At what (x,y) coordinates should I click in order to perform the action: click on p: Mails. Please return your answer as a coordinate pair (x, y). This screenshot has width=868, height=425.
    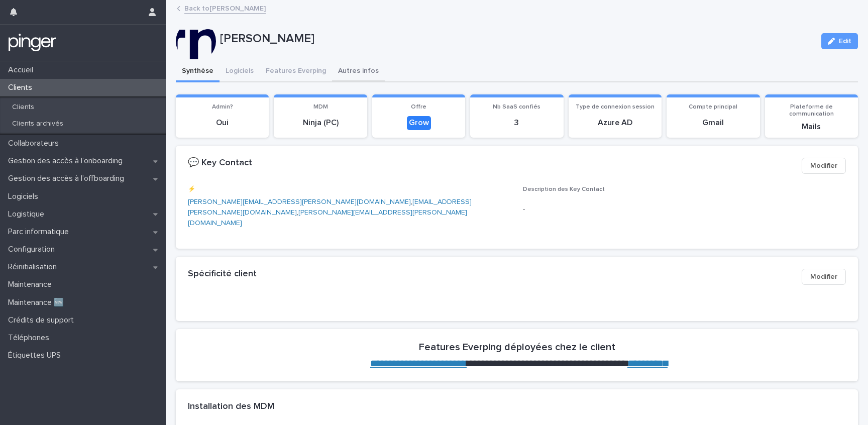
    Looking at the image, I should click on (811, 126).